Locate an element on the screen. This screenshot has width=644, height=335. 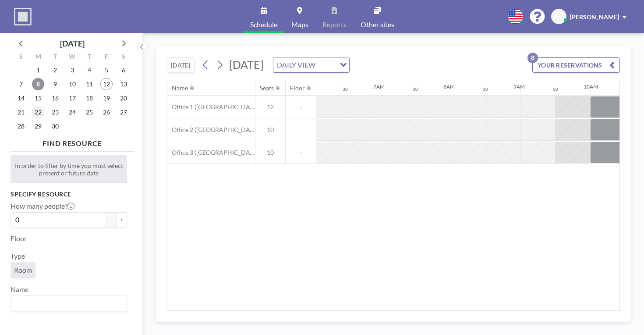
span: Tuesday, September 30, 2025 is located at coordinates (55, 126).